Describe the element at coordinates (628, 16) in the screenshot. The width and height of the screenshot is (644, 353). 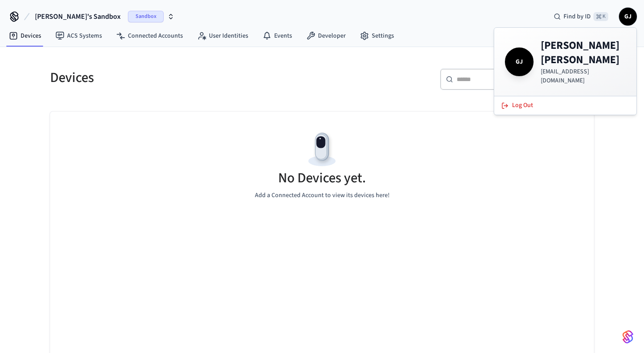
I see `button: GJ` at that location.